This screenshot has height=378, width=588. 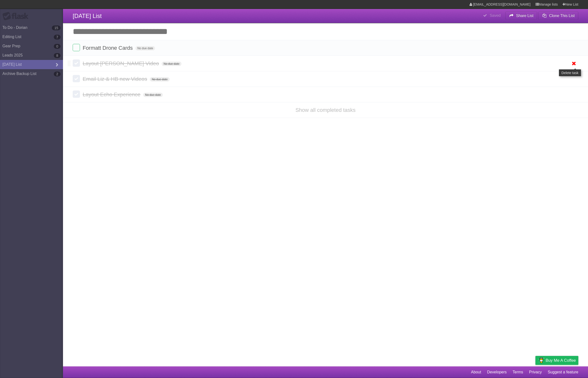 What do you see at coordinates (57, 46) in the screenshot?
I see `b: 0` at bounding box center [57, 46].